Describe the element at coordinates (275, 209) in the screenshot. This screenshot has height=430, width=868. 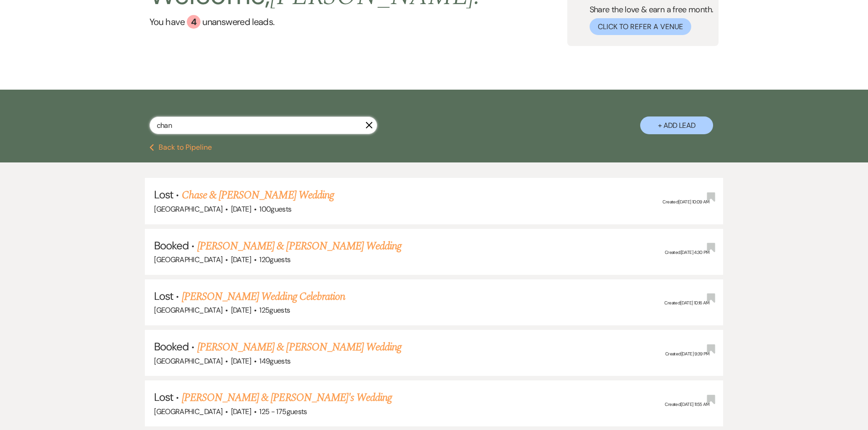
I see `span: 100 guests` at that location.